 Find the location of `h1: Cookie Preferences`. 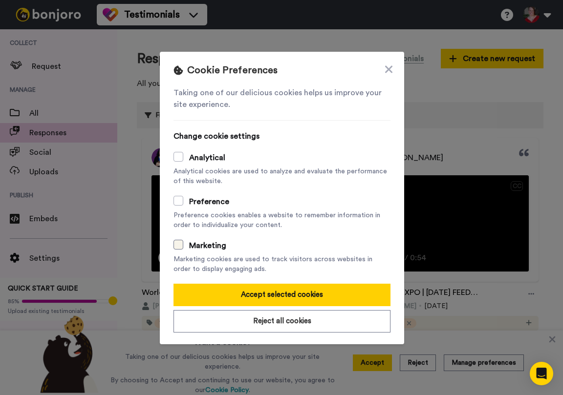

h1: Cookie Preferences is located at coordinates (282, 70).